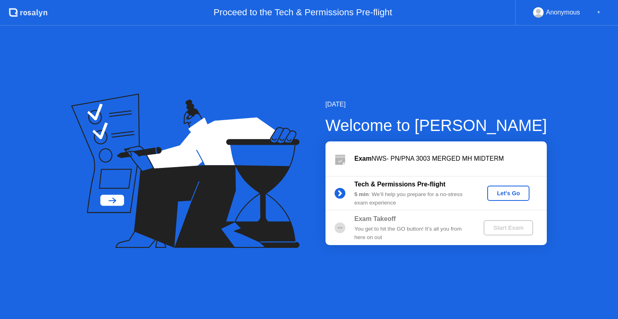  What do you see at coordinates (563, 12) in the screenshot?
I see `div: Anonymous` at bounding box center [563, 12].